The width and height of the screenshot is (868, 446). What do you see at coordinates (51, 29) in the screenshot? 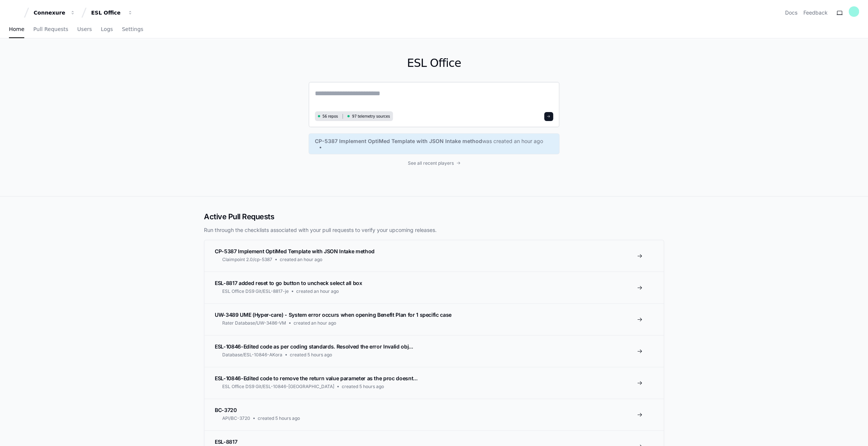
I see `span: Pull Requests` at bounding box center [51, 29].